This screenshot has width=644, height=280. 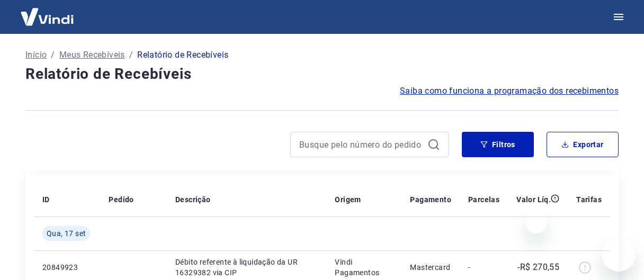 I want to click on p: Pagamento, so click(x=431, y=200).